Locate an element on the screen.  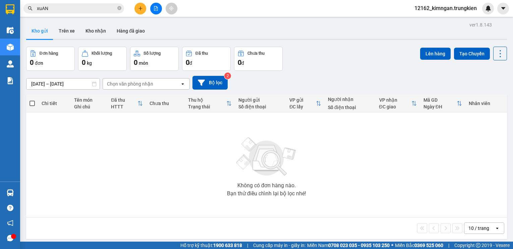
span: kg is located at coordinates (89, 63).